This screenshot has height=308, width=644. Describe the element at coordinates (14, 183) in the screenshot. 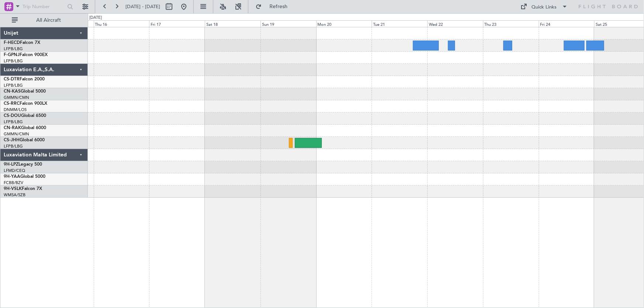

I see `a: FCBB/BZV` at that location.